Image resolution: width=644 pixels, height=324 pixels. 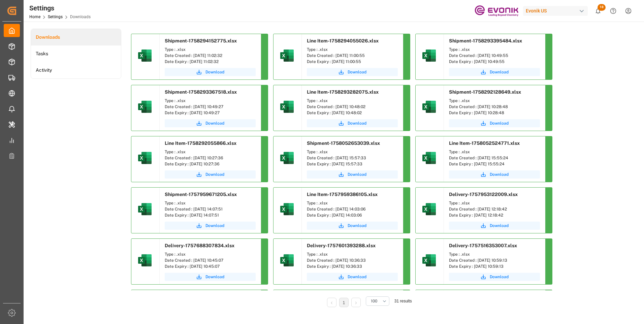 What do you see at coordinates (483, 194) in the screenshot?
I see `span: Delivery-1757953122009.xlsx` at bounding box center [483, 194].